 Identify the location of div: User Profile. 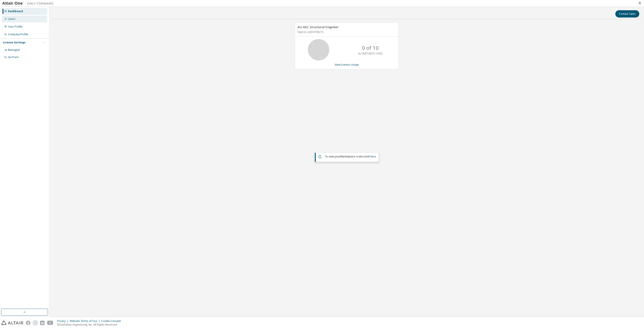
(15, 26).